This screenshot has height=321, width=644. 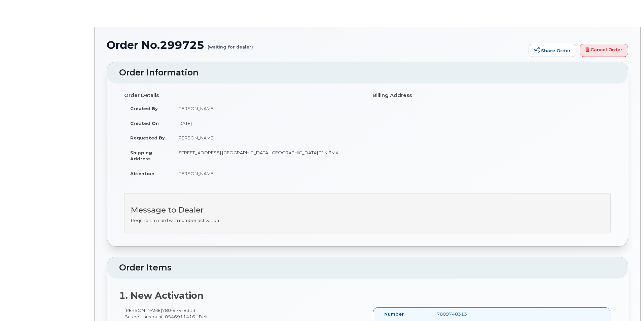 I want to click on span: 974, so click(x=176, y=310).